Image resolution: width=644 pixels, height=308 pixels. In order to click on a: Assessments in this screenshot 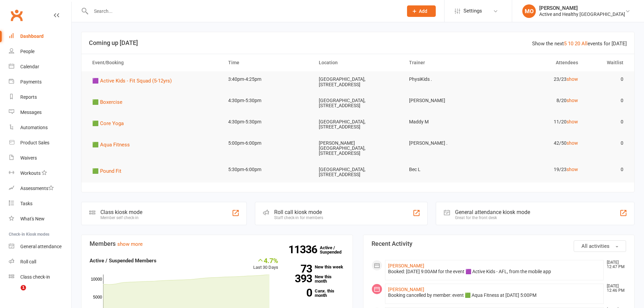, I will do `click(40, 188)`.